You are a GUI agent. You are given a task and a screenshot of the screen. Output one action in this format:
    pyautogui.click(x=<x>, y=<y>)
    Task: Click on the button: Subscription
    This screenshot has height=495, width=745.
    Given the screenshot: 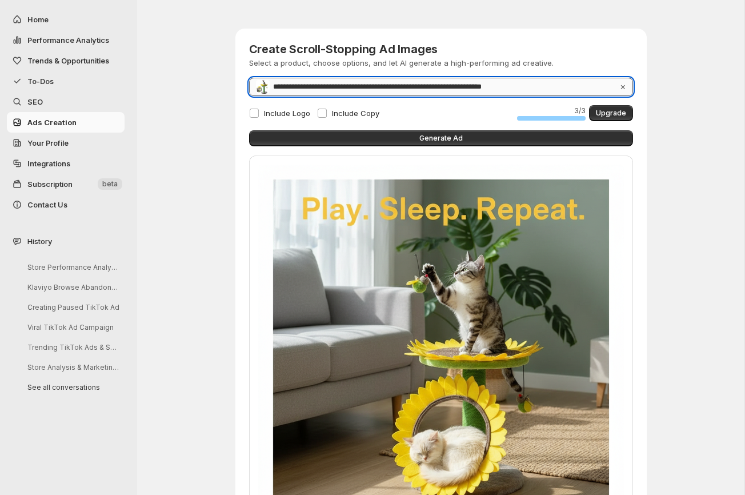 What is the action you would take?
    pyautogui.click(x=66, y=184)
    